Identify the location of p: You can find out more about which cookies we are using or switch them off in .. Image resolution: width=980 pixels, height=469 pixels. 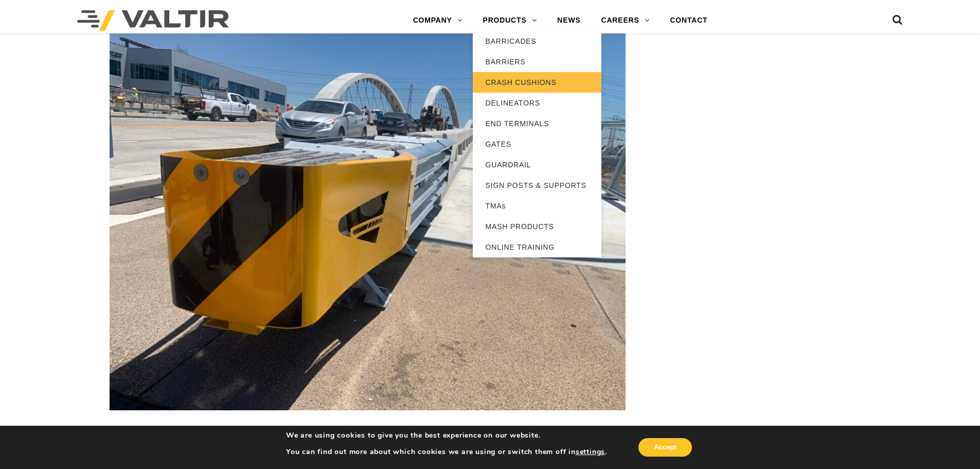
(446, 452).